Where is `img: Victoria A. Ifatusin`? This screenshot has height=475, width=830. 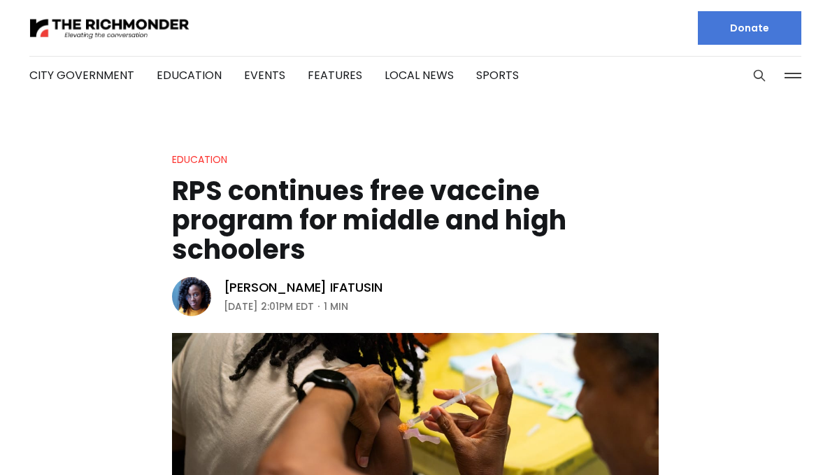
img: Victoria A. Ifatusin is located at coordinates (191, 296).